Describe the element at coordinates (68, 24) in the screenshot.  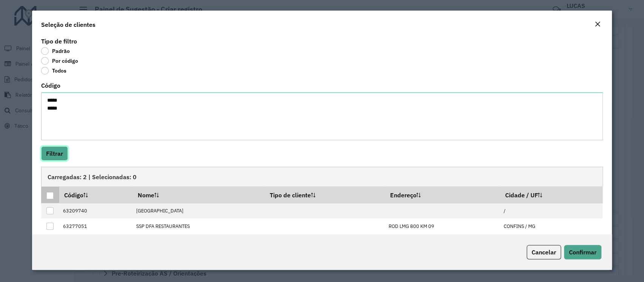
I see `h4: Seleção de clientes` at that location.